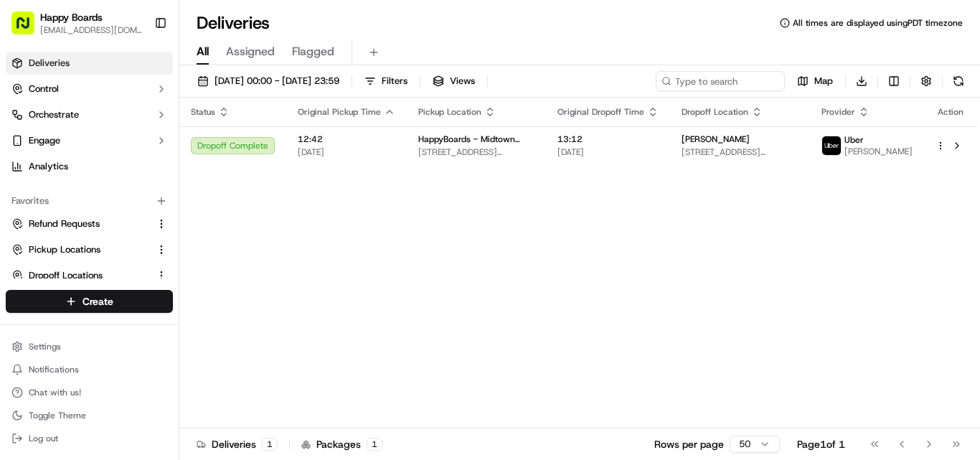 This screenshot has width=980, height=460. What do you see at coordinates (48, 166) in the screenshot?
I see `span: Analytics` at bounding box center [48, 166].